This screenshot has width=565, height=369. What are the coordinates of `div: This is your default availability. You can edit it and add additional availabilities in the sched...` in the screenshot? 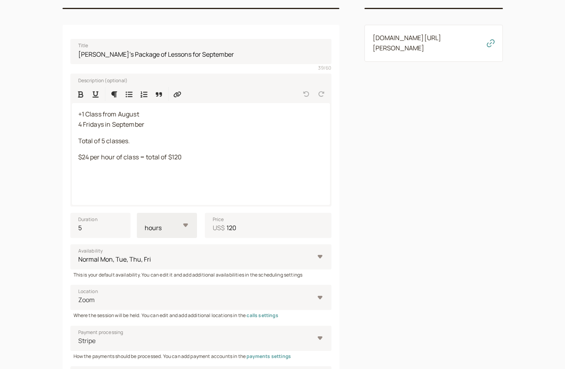 It's located at (201, 274).